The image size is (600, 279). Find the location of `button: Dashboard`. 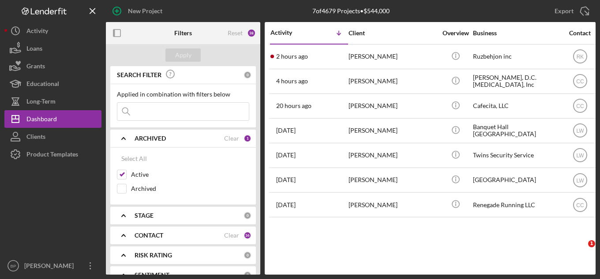

button: Dashboard is located at coordinates (53, 119).